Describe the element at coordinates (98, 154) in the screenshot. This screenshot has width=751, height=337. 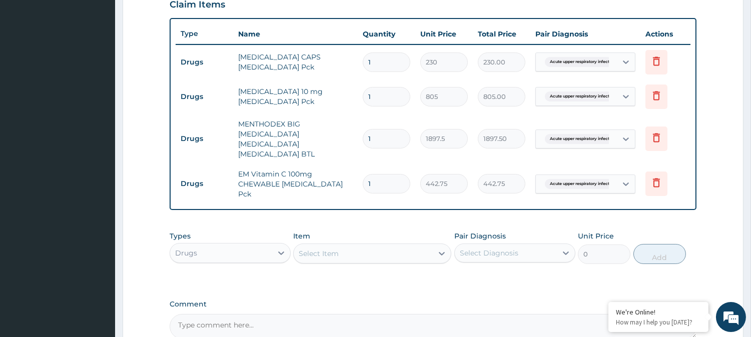
I see `span: We're online!` at that location.